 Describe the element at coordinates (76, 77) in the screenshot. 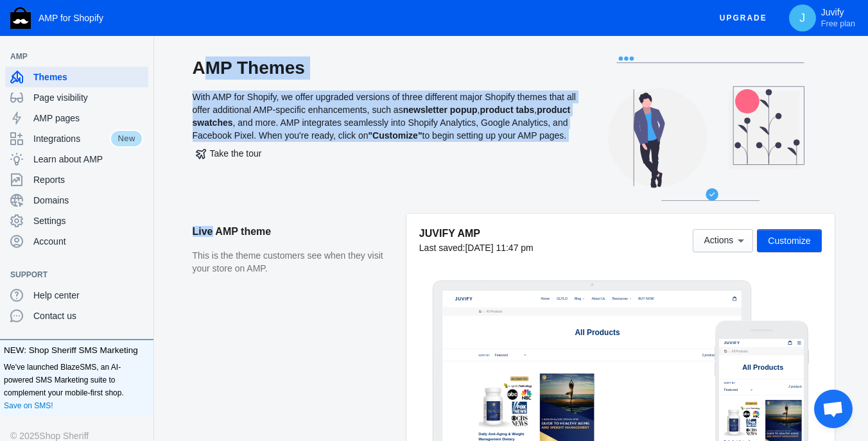

I see `a: Themes` at that location.